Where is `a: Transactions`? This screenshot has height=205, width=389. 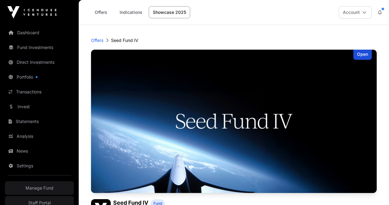 a: Transactions is located at coordinates (39, 92).